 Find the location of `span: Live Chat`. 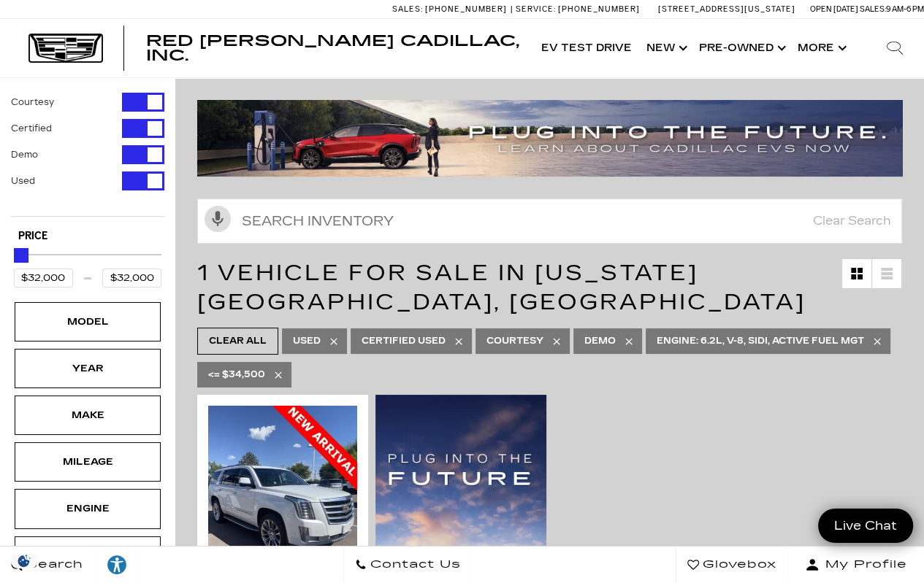

span: Live Chat is located at coordinates (866, 526).